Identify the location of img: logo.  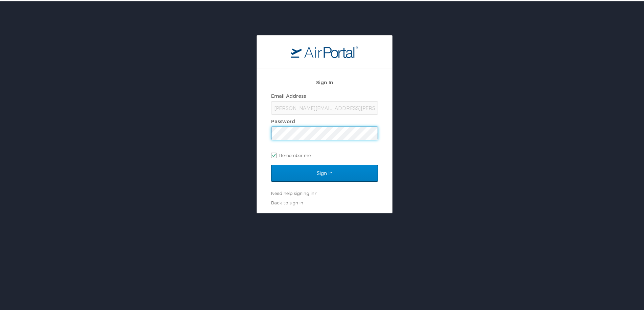
(324, 51).